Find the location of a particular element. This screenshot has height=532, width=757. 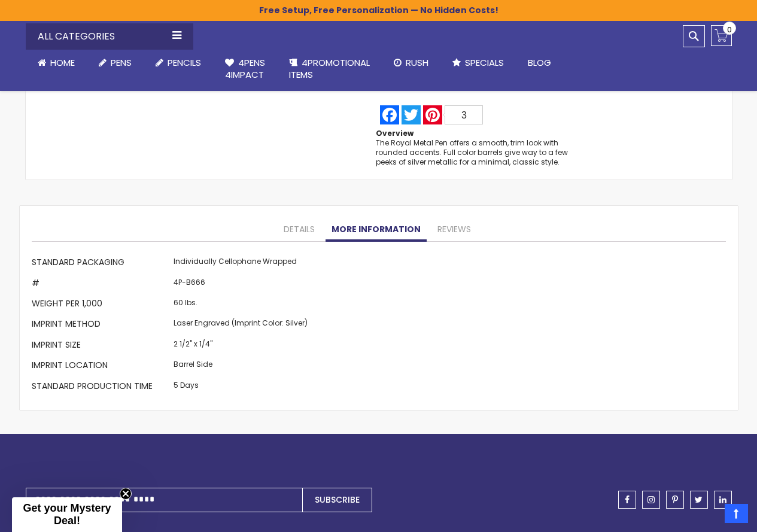

a: Home is located at coordinates (56, 63).